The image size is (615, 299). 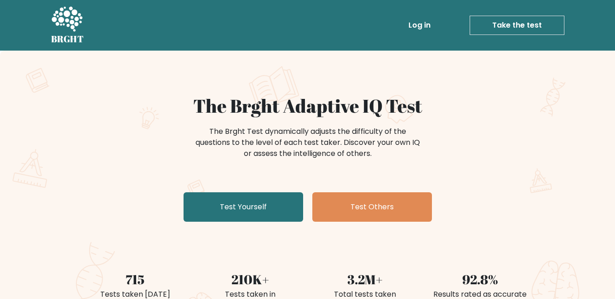 What do you see at coordinates (308, 106) in the screenshot?
I see `h1: The Brght Adaptive IQ Test` at bounding box center [308, 106].